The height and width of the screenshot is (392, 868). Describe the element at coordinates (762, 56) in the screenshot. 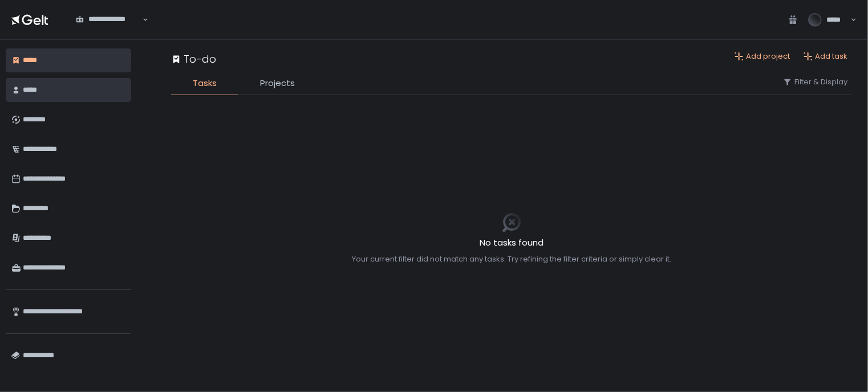

I see `div: Add project` at that location.